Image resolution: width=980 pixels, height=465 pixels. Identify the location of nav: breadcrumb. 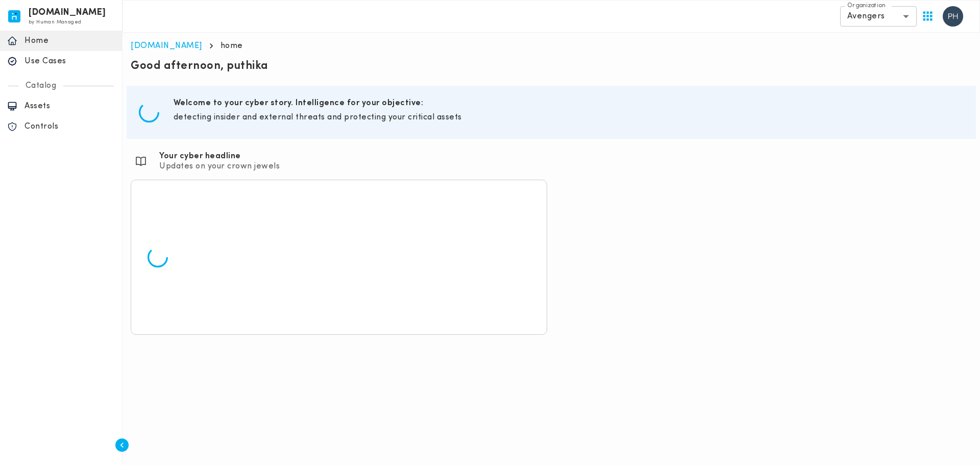
(552, 46).